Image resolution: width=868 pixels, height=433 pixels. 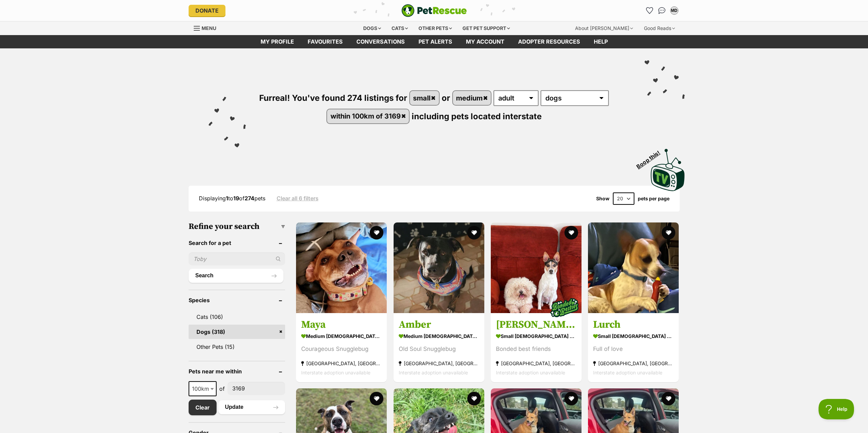 I want to click on a: Menu, so click(x=207, y=28).